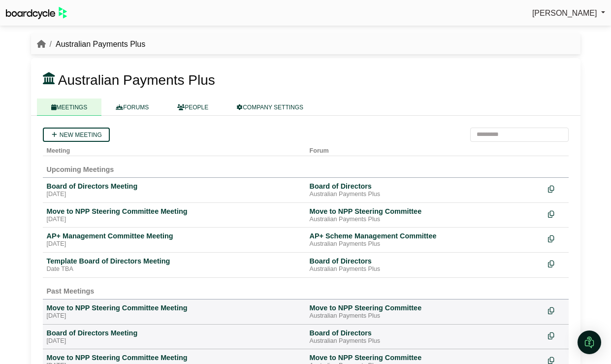 This screenshot has width=611, height=364. I want to click on a: PEOPLE, so click(192, 107).